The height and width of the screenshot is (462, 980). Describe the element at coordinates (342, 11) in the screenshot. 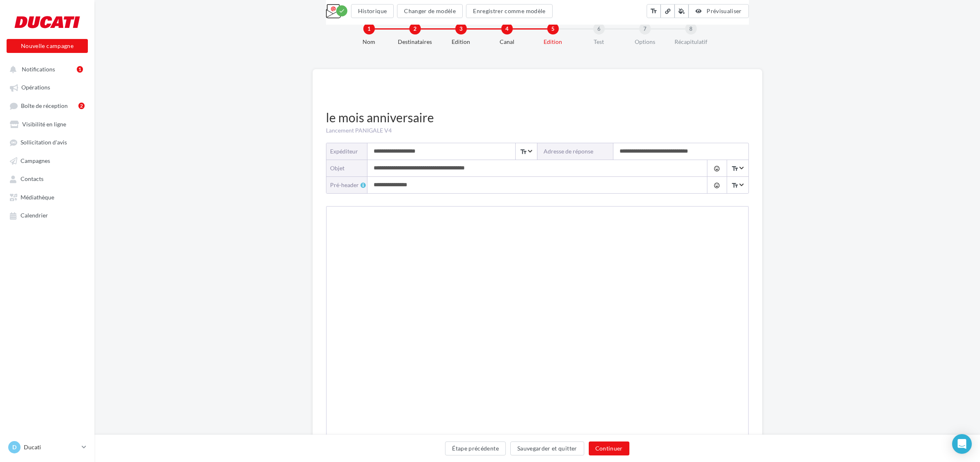

I see `i: check` at that location.